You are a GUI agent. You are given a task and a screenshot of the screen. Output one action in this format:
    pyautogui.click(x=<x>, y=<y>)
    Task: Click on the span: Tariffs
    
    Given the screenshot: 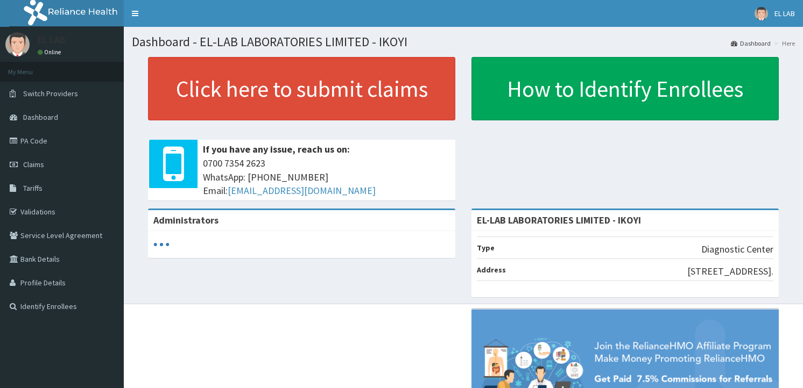 What is the action you would take?
    pyautogui.click(x=33, y=188)
    